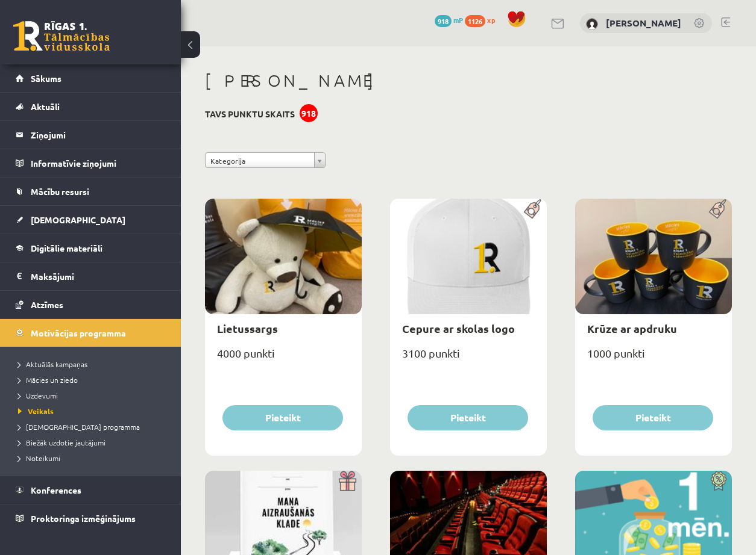  What do you see at coordinates (60, 191) in the screenshot?
I see `span: Mācību resursi` at bounding box center [60, 191].